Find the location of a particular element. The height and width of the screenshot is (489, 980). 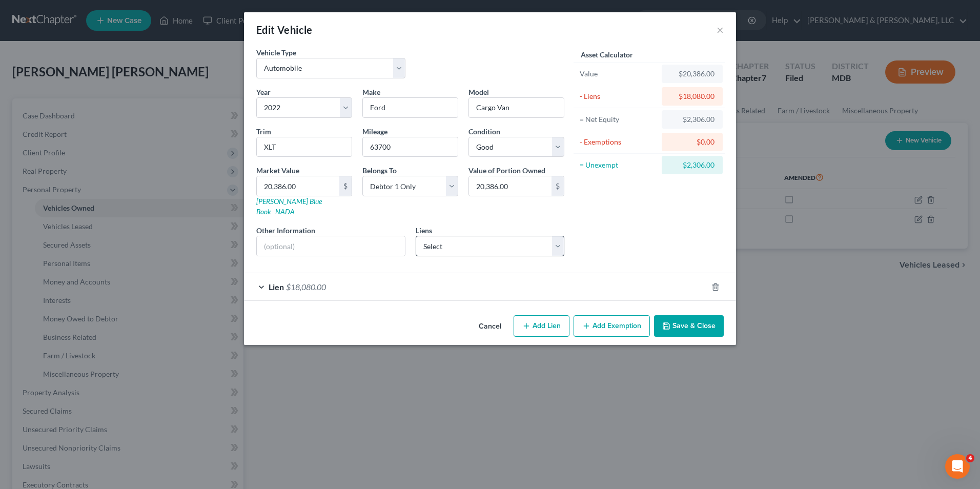

span: Make is located at coordinates (371, 92).